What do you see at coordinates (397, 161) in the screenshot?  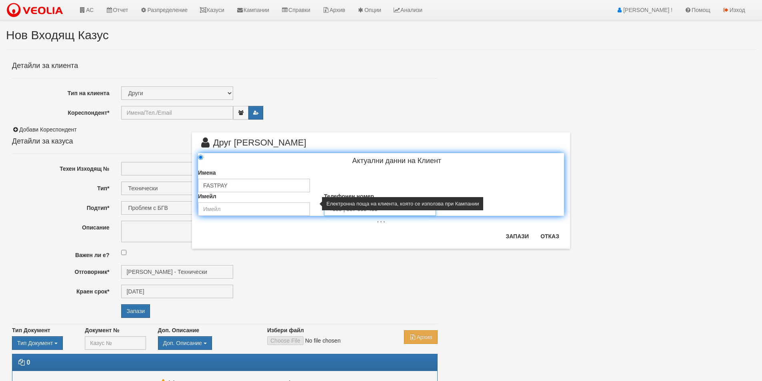 I see `h4: Актуални данни на Клиент` at bounding box center [397, 161].